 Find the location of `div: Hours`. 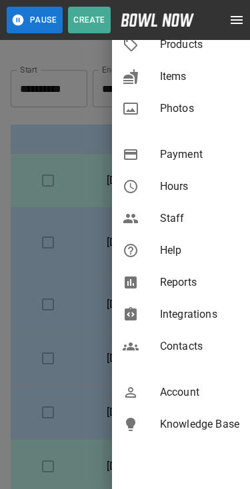

div: Hours is located at coordinates (181, 187).